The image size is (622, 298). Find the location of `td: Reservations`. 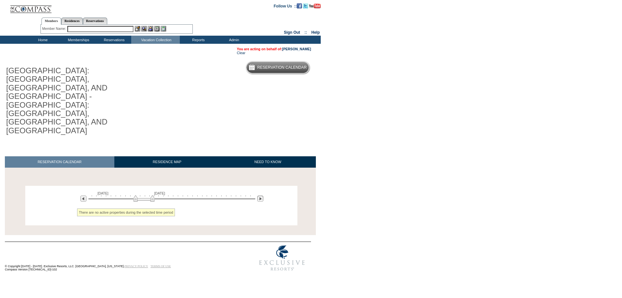

td: Reservations is located at coordinates (113, 40).